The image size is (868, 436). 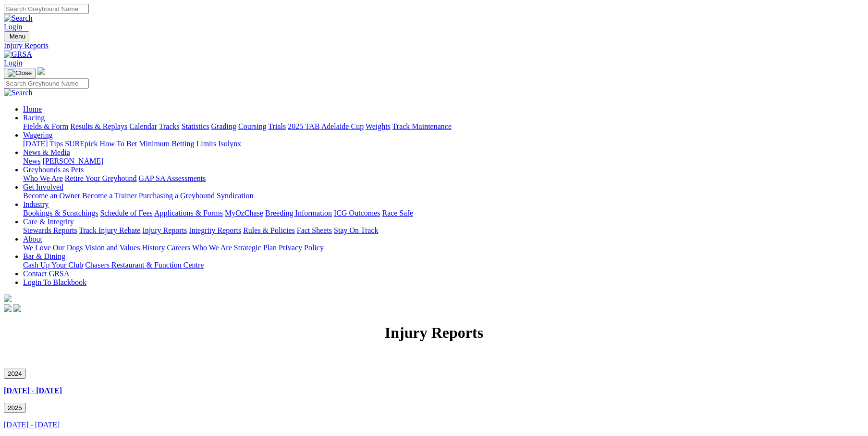 What do you see at coordinates (47, 152) in the screenshot?
I see `a: News & Media` at bounding box center [47, 152].